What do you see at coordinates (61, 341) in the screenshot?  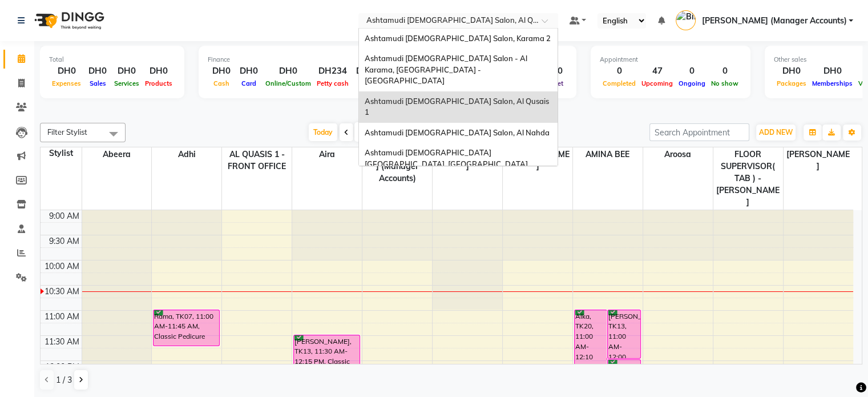 I see `div: 11:30 AM` at bounding box center [61, 341].